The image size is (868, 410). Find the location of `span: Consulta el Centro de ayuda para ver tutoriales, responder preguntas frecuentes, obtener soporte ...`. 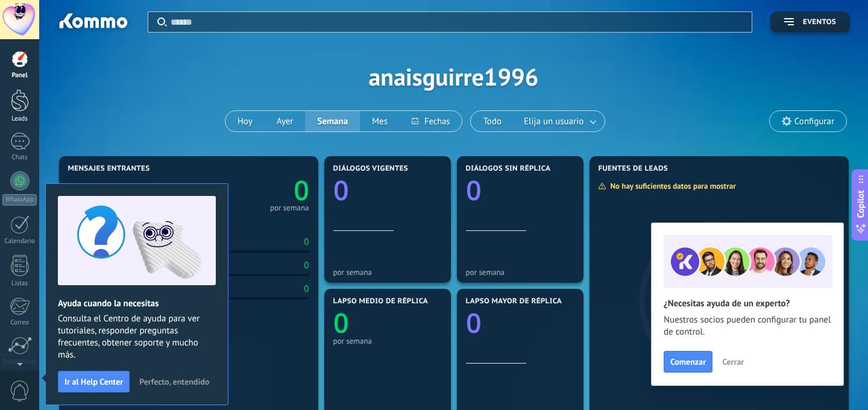

span: Consulta el Centro de ayuda para ver tutoriales, responder preguntas frecuentes, obtener soporte ... is located at coordinates (137, 338).